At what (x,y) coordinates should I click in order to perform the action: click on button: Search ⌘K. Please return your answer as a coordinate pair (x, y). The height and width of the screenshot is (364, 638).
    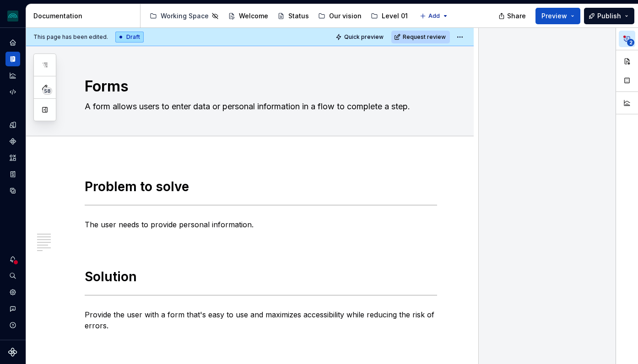
    Looking at the image, I should click on (13, 276).